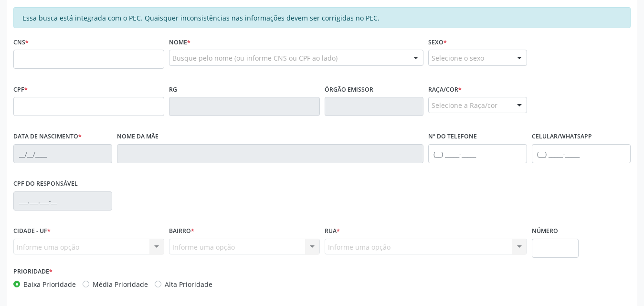 The width and height of the screenshot is (644, 306). I want to click on label: RG, so click(173, 90).